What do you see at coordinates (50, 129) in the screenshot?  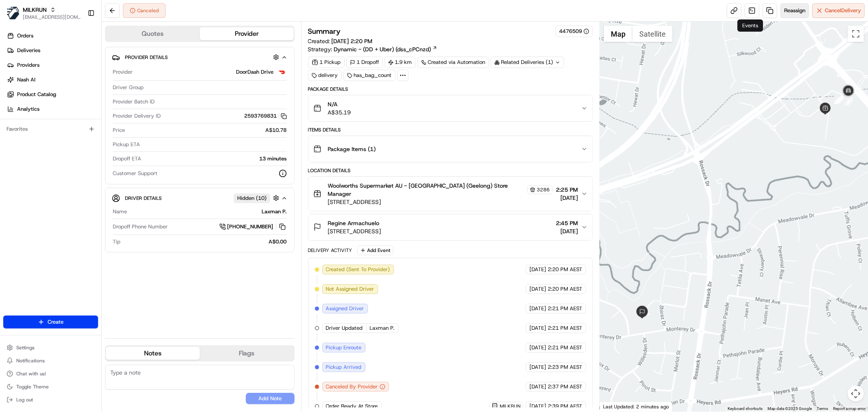 I see `div: Favorites` at bounding box center [50, 129].